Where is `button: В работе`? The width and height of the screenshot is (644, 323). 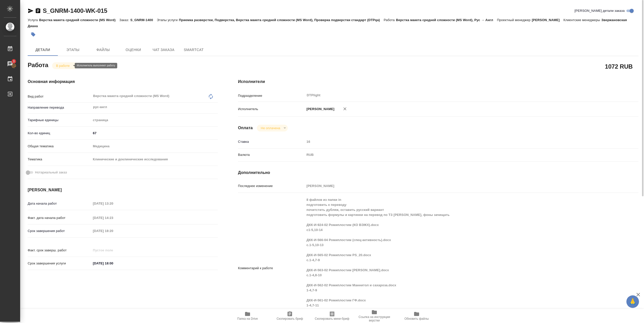
button: В работе is located at coordinates (63, 66).